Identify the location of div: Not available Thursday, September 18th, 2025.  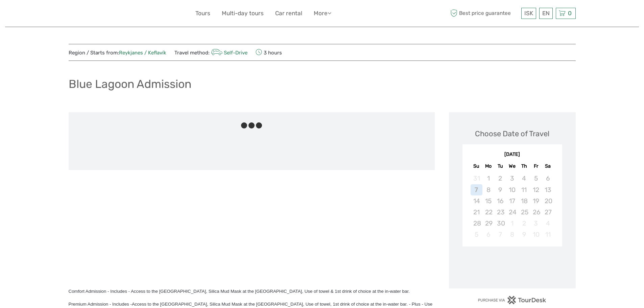
(524, 201).